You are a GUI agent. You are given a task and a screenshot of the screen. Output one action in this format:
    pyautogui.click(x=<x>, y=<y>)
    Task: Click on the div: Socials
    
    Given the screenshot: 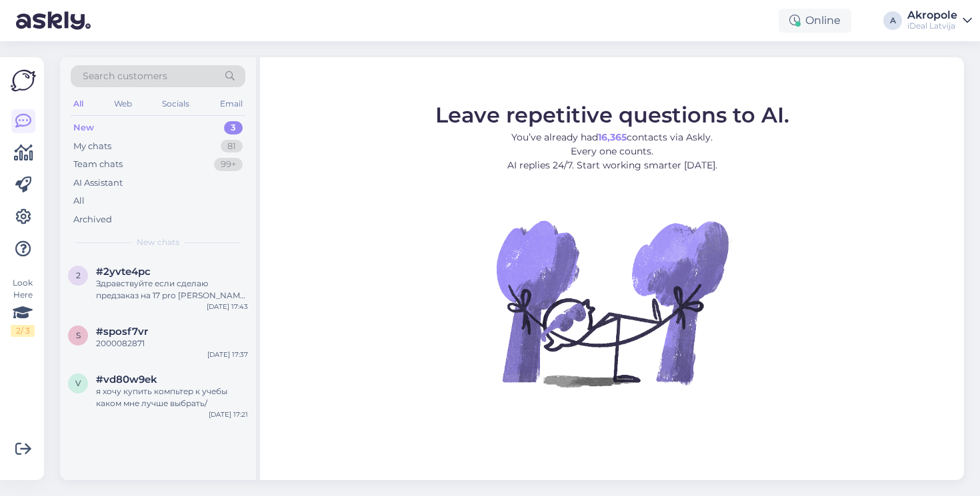 What is the action you would take?
    pyautogui.click(x=175, y=104)
    